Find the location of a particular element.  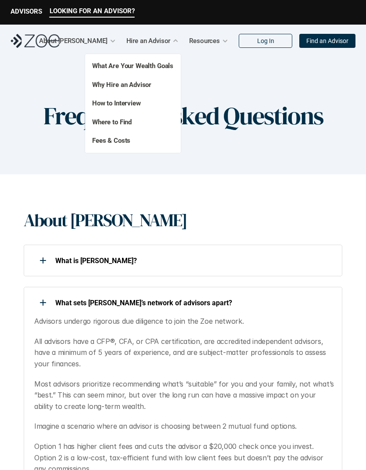

p: Most advisors prioritize recommending what’s “suitable” for you and your family, not what’s “best... is located at coordinates (184, 395).